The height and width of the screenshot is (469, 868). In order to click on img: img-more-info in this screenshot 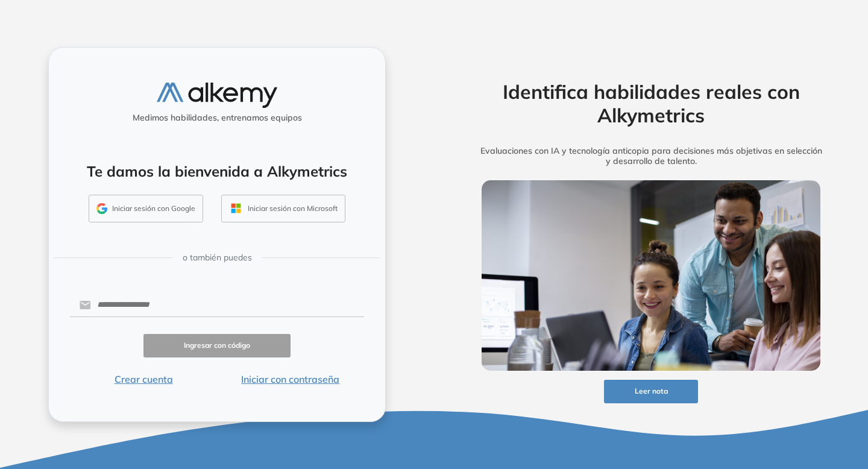, I will do `click(651, 275)`.